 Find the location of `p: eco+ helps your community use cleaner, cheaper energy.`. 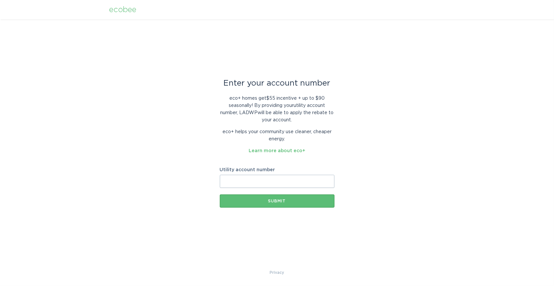

p: eco+ helps your community use cleaner, cheaper energy. is located at coordinates (277, 135).